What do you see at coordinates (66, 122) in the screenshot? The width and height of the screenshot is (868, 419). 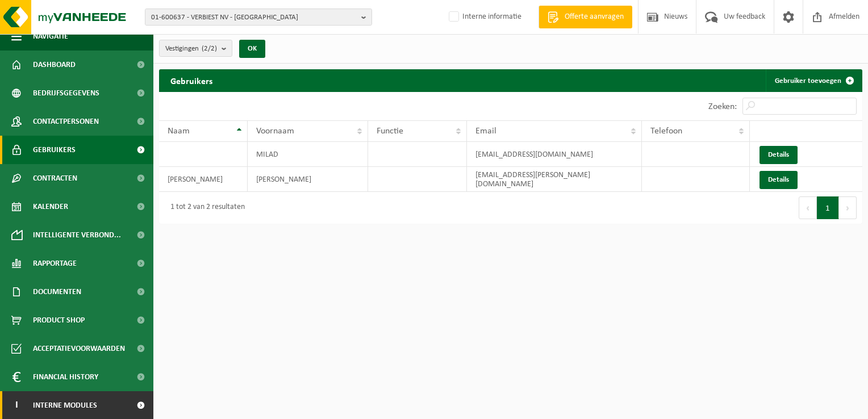 I see `span: Contactpersonen` at bounding box center [66, 122].